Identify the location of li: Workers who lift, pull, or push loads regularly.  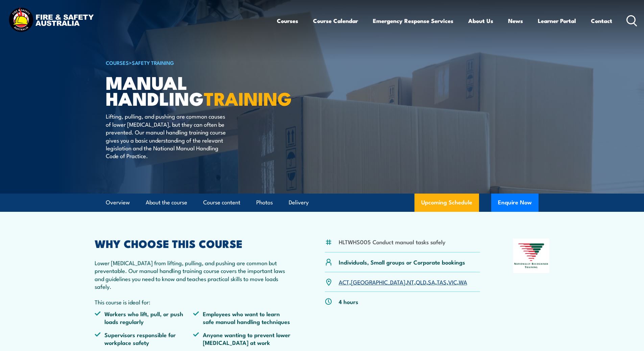
(144, 318).